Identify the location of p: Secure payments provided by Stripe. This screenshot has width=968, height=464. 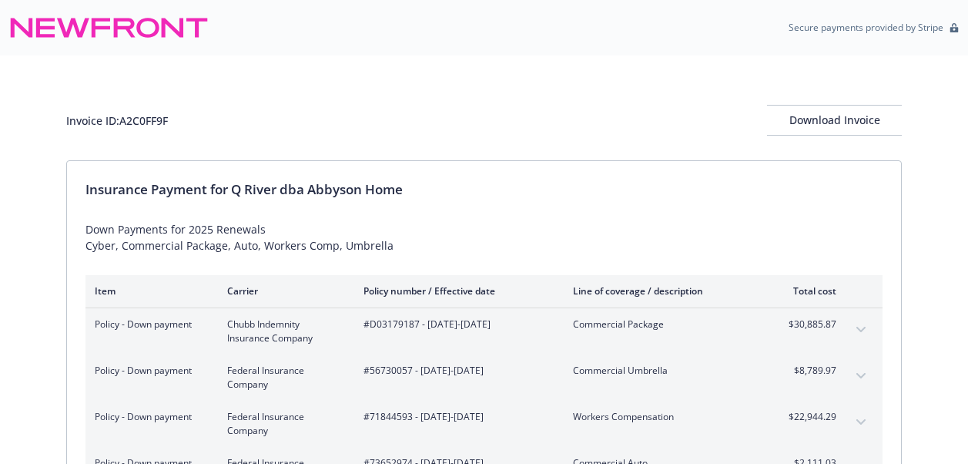
(866, 27).